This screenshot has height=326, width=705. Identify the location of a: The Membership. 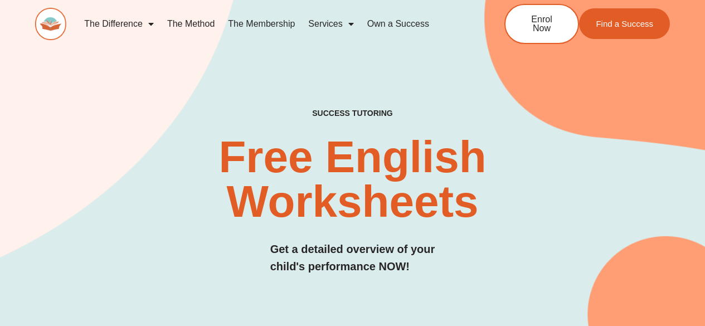
(262, 24).